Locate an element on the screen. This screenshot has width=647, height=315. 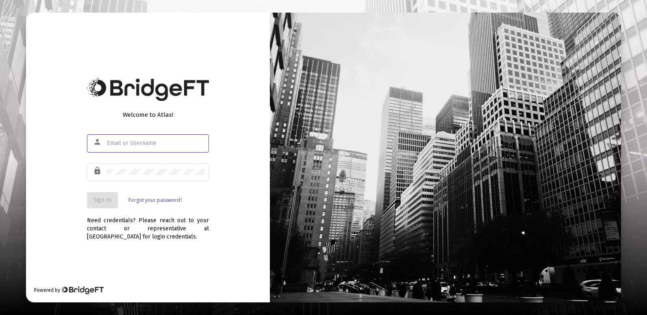
button: Sign In is located at coordinates (102, 200).